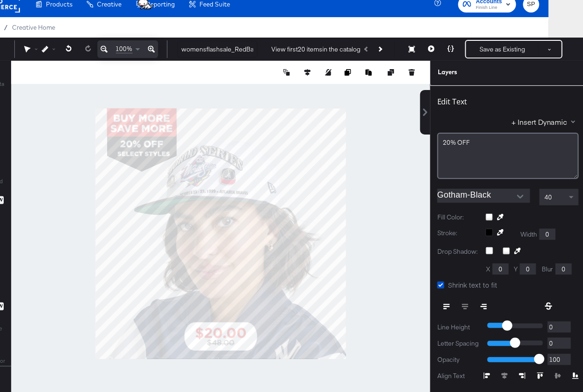 The height and width of the screenshot is (392, 583). I want to click on label: X, so click(488, 269).